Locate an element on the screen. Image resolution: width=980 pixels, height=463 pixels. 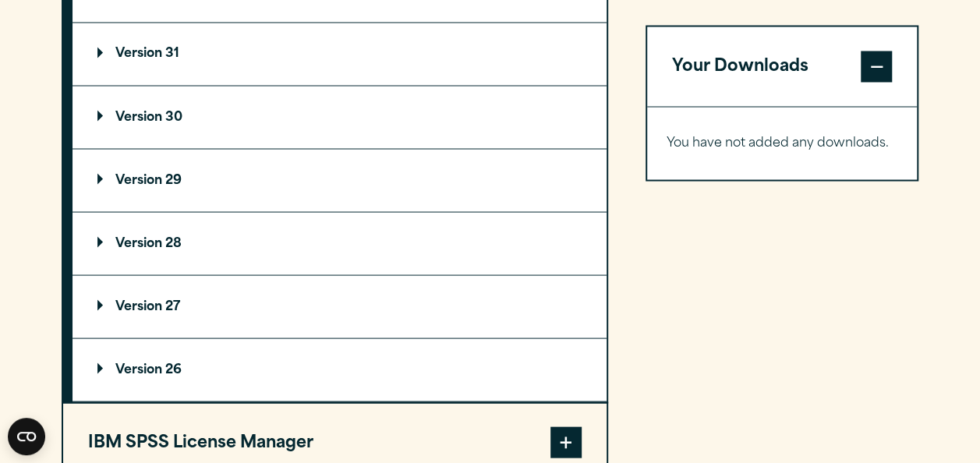
summary: Version 27 is located at coordinates (339, 307).